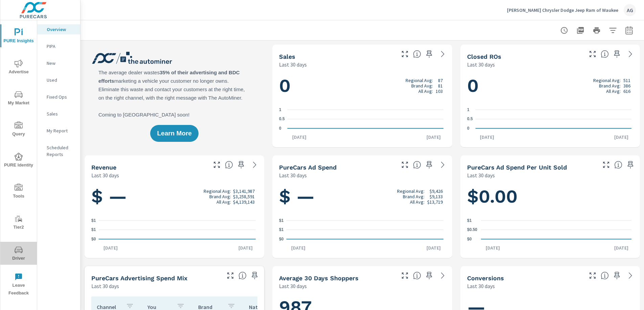 Image resolution: width=644 pixels, height=310 pixels. I want to click on div: New, so click(59, 63).